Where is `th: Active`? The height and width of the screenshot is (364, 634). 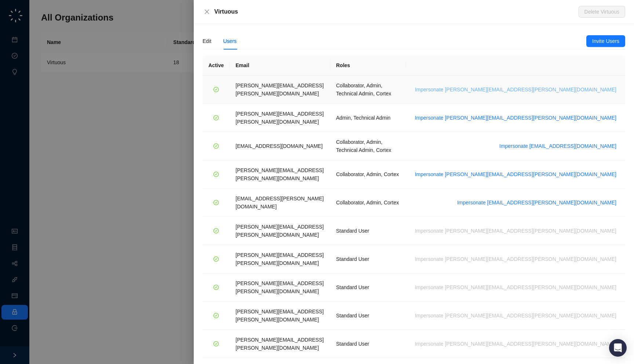
th: Active is located at coordinates (216, 65).